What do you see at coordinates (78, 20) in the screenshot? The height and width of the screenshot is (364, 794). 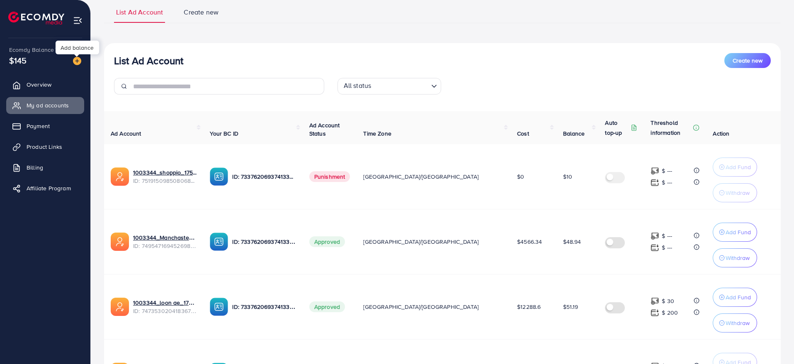 I see `img: menu` at bounding box center [78, 20].